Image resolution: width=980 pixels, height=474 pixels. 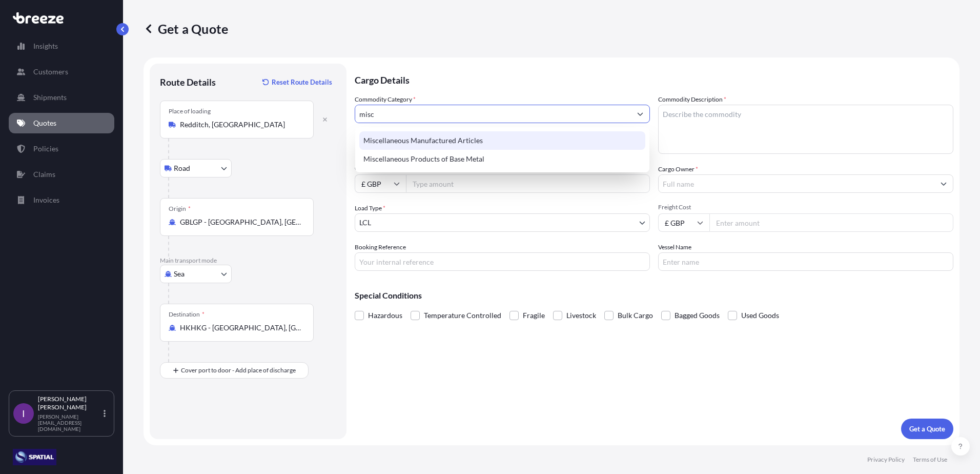 What do you see at coordinates (581, 315) in the screenshot?
I see `span: Livestock` at bounding box center [581, 315].